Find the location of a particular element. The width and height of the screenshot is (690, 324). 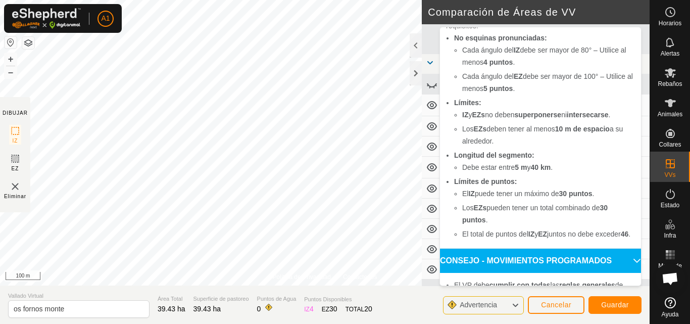

a: Contáctenos is located at coordinates (360, 277).